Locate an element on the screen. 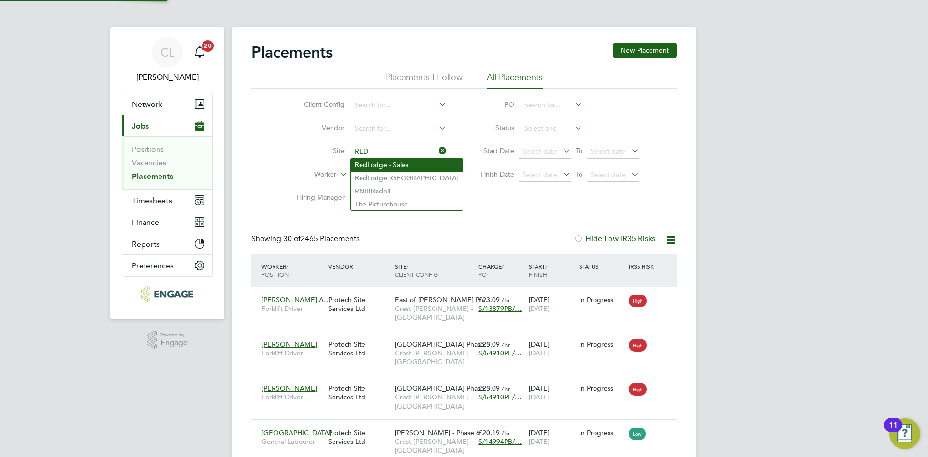 This screenshot has height=457, width=928. label: Finish Date is located at coordinates (492, 174).